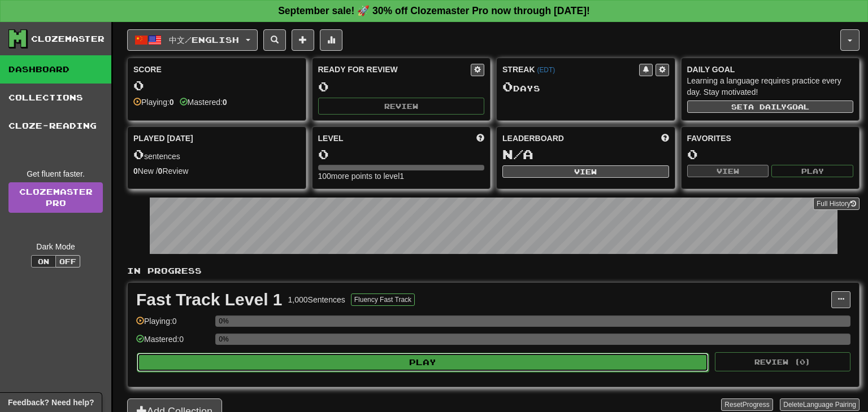 The width and height of the screenshot is (868, 412). Describe the element at coordinates (819, 405) in the screenshot. I see `button: DeleteLanguage Pairing` at that location.